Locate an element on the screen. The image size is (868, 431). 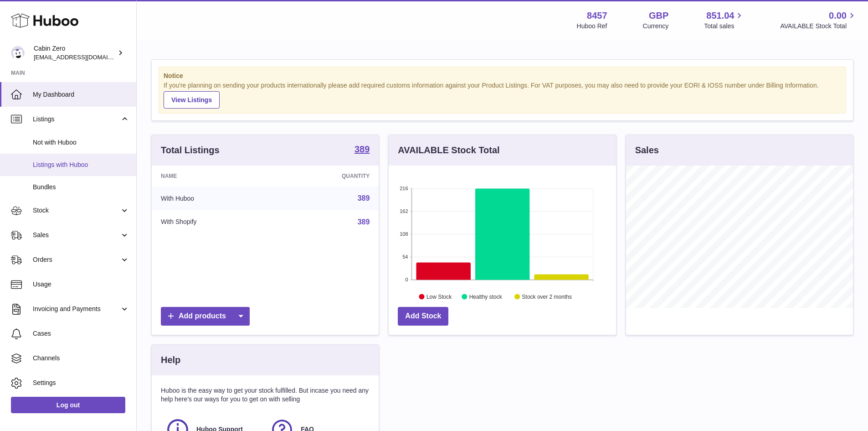
text: Stock over 2 months is located at coordinates (547, 296).